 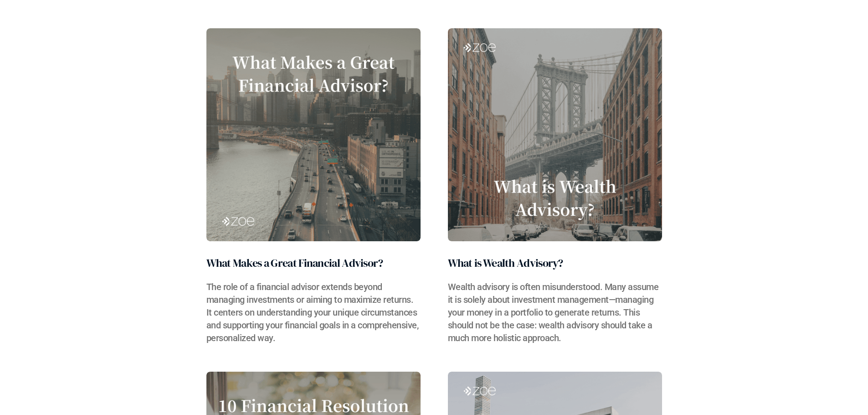 I want to click on a: What is Wealth Advisory?Wealth advisory is often misunderstood. Many assume it is solely about in..., so click(x=555, y=186).